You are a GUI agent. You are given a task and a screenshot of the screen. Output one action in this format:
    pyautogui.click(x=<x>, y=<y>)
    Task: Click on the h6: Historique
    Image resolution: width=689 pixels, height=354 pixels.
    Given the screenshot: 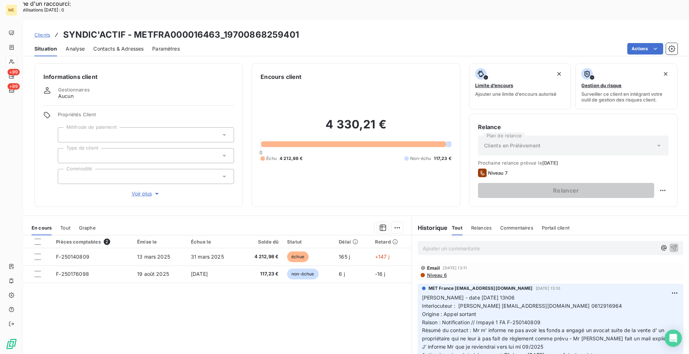 What is the action you would take?
    pyautogui.click(x=430, y=228)
    